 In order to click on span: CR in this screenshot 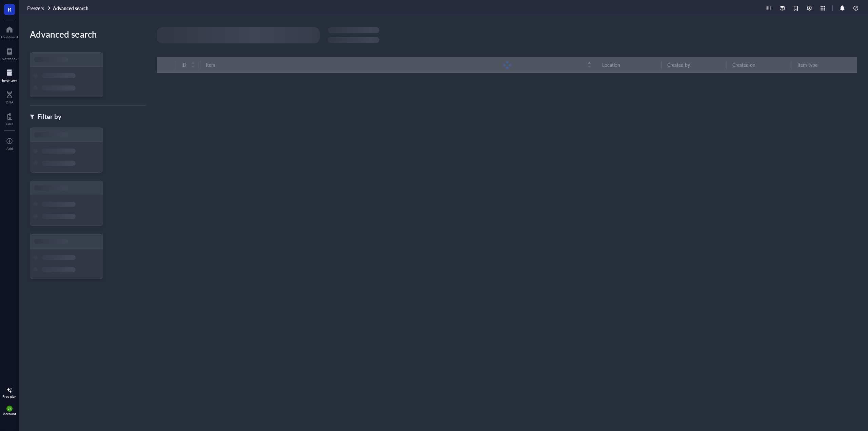, I will do `click(9, 408)`.